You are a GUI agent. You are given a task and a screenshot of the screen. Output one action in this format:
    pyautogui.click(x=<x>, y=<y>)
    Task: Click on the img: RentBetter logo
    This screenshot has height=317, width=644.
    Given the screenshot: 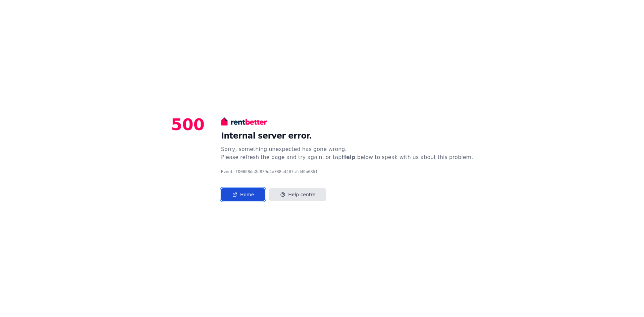 What is the action you would take?
    pyautogui.click(x=244, y=121)
    